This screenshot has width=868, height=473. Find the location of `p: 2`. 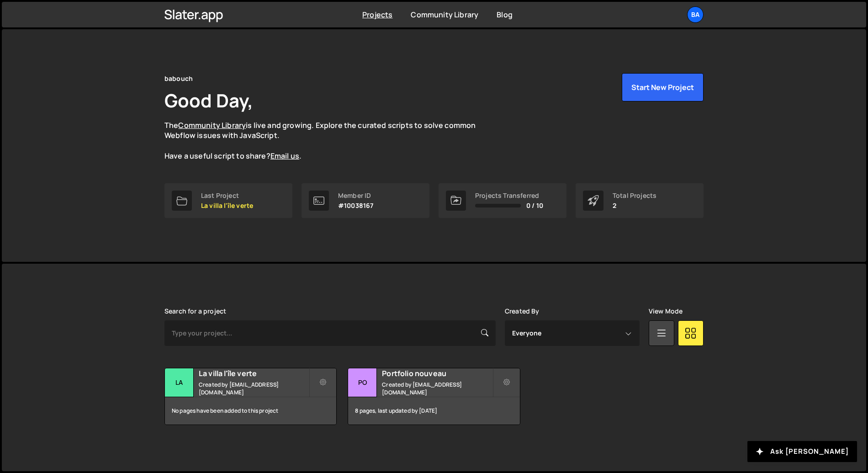

p: 2 is located at coordinates (635, 206).